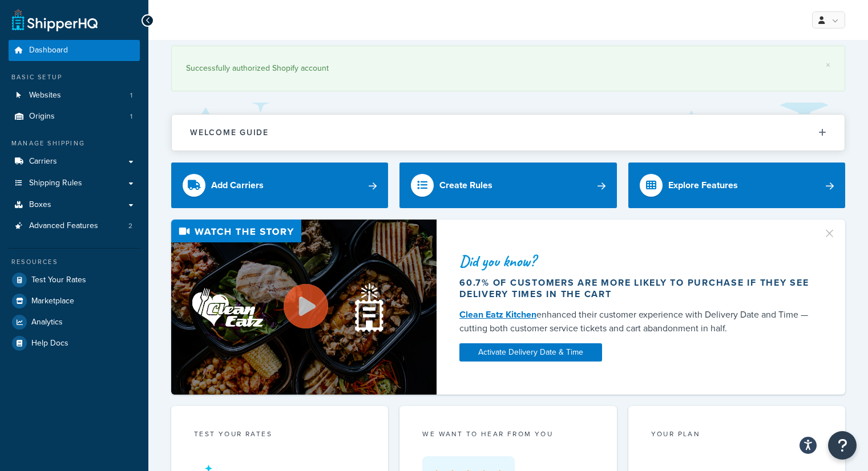 This screenshot has height=471, width=868. I want to click on div: Create Rules, so click(466, 185).